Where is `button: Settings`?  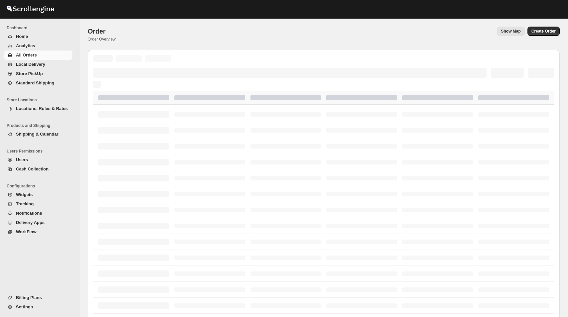
button: Settings is located at coordinates (38, 307).